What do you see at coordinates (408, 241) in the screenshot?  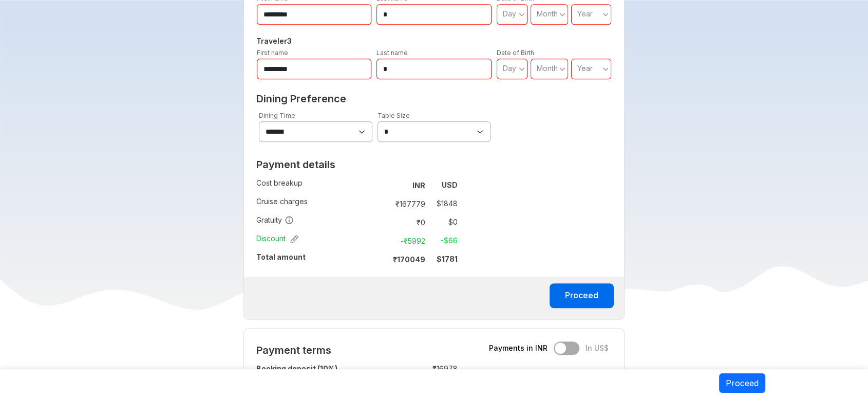 I see `td: -₹ 5992` at bounding box center [408, 241].